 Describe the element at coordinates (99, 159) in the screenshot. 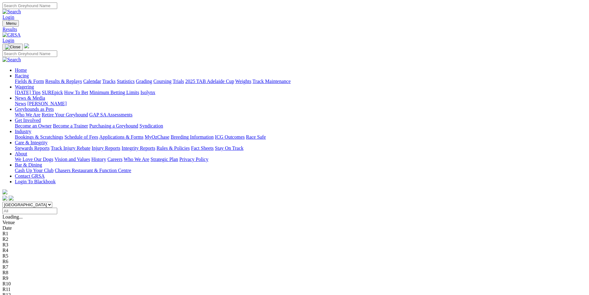

I see `a: History` at that location.